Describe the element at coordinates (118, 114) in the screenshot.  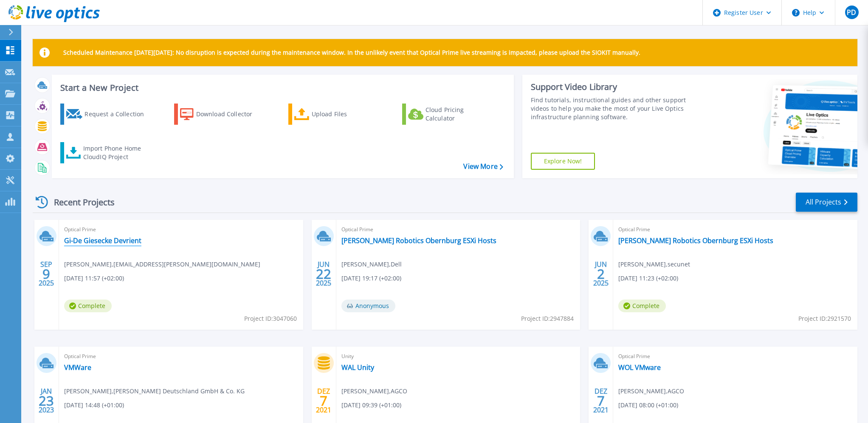
I see `div: Request a Collection` at that location.